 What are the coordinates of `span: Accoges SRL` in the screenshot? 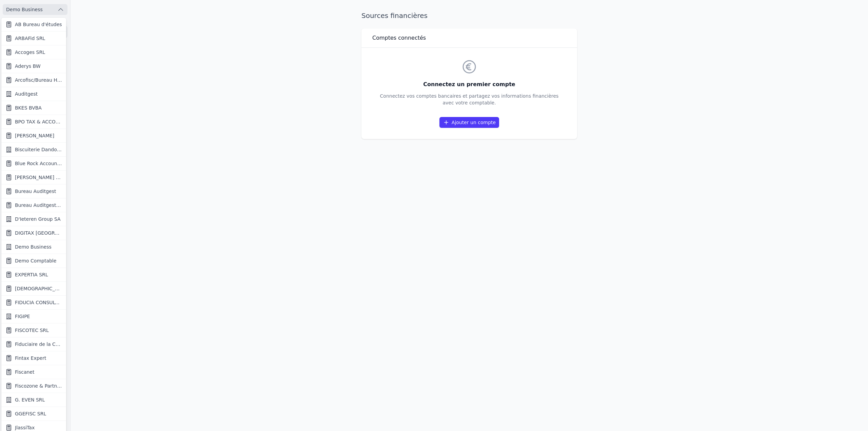 It's located at (30, 52).